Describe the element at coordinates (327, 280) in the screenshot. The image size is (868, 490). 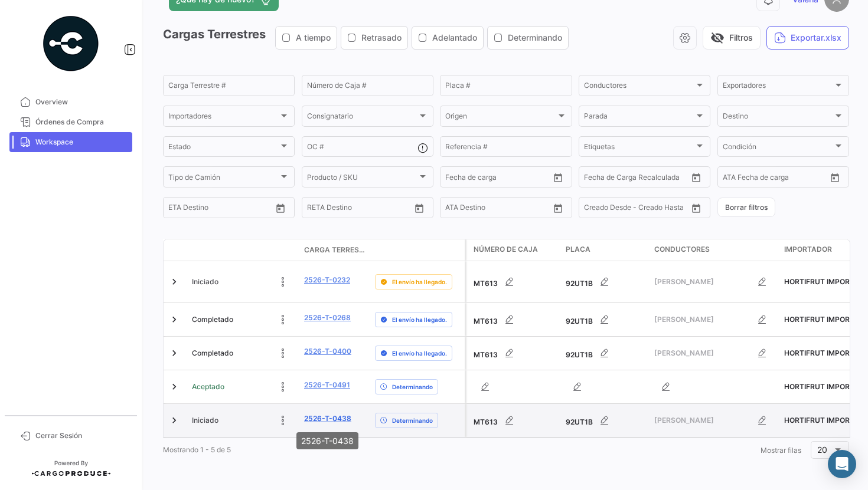
I see `a: 2526-T-0232` at that location.